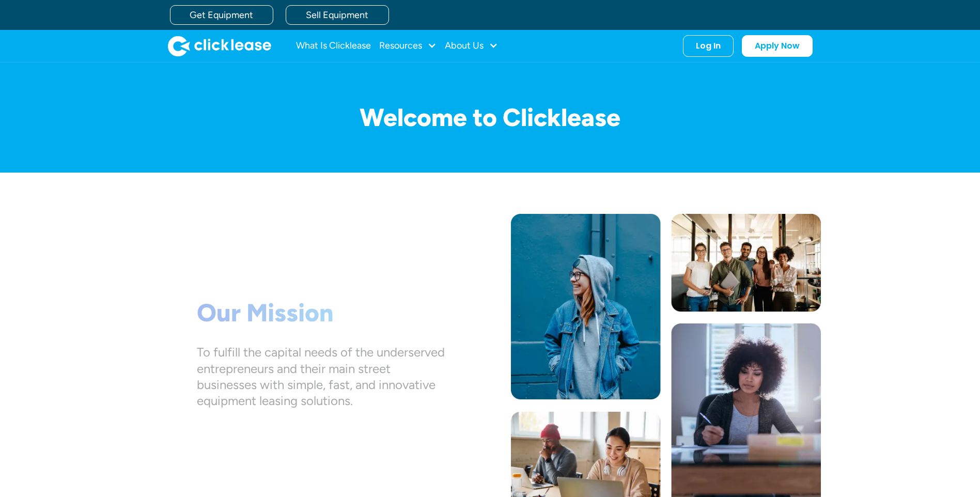 This screenshot has width=980, height=497. Describe the element at coordinates (333, 46) in the screenshot. I see `a: What Is Clicklease` at that location.